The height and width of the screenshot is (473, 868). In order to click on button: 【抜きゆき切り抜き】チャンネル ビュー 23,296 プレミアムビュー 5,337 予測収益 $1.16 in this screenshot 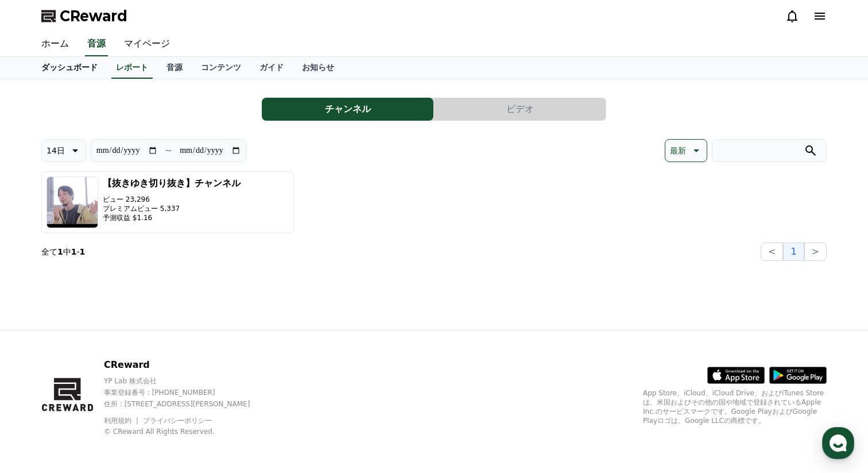, I will do `click(168, 202)`.